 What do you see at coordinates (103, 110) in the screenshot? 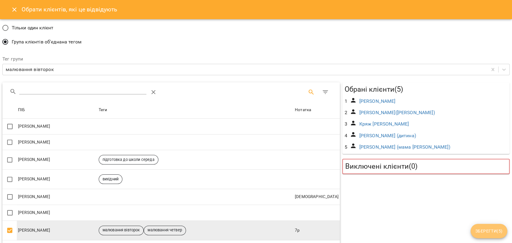
I see `div: Теги` at bounding box center [103, 110].